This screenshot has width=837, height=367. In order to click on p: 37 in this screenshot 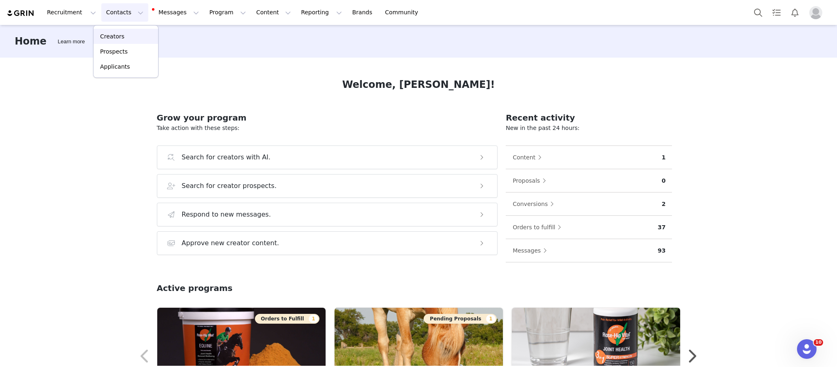, I will do `click(661, 227)`.